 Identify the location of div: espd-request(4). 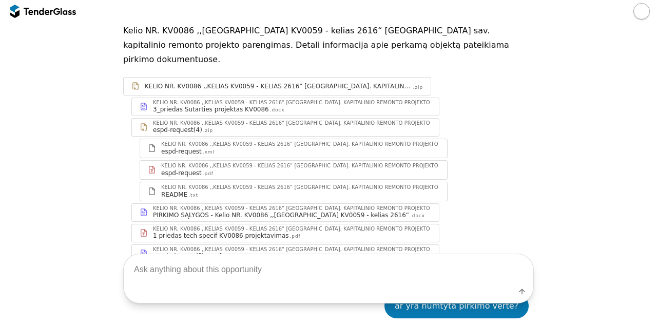
(178, 130).